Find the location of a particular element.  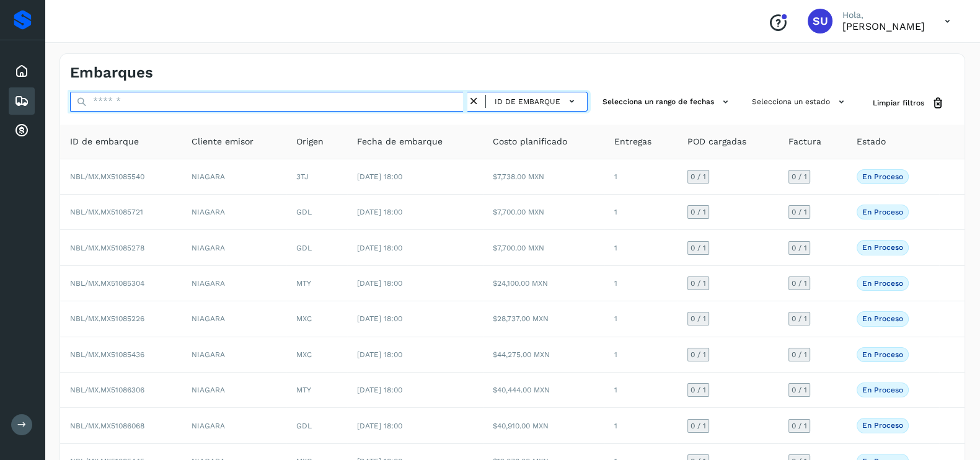

span: Factura is located at coordinates (805, 142).